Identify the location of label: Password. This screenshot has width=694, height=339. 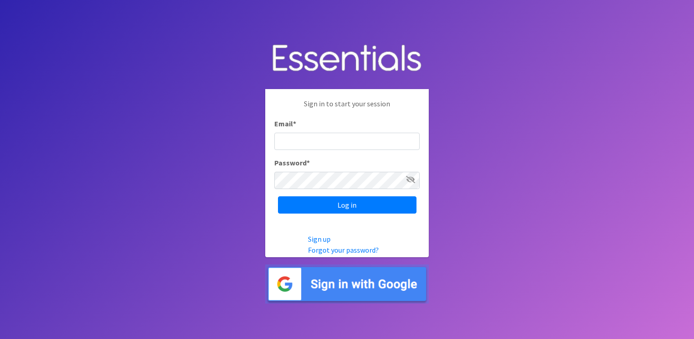
(292, 162).